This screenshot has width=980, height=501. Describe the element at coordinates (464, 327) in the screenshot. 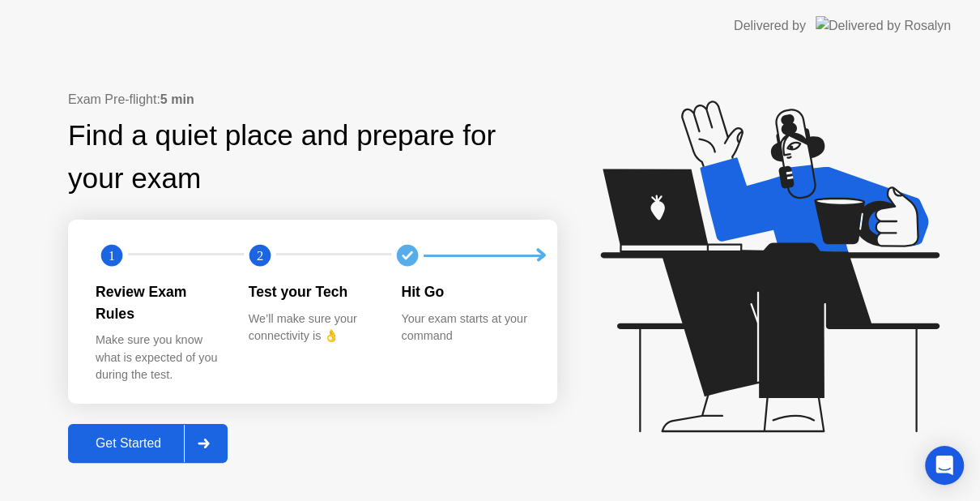

I see `div: Your exam starts at your command` at that location.